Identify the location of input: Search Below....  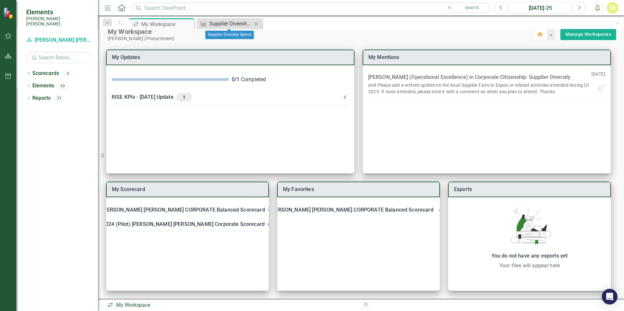
(59, 57).